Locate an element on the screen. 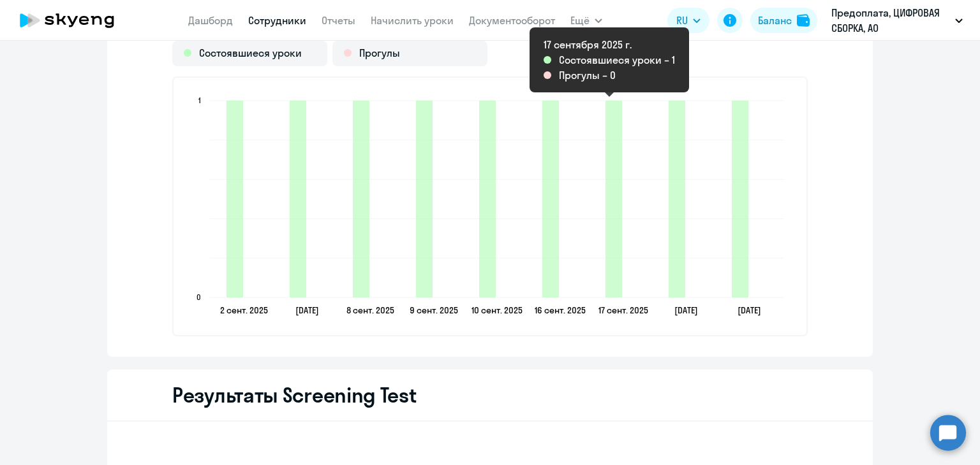  span: Ещё is located at coordinates (580, 21).